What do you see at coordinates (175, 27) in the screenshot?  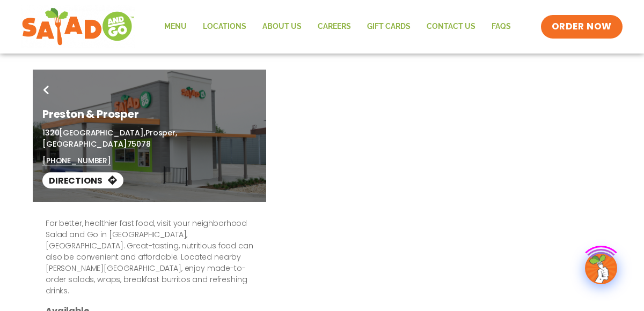 I see `a: Menu` at bounding box center [175, 27].